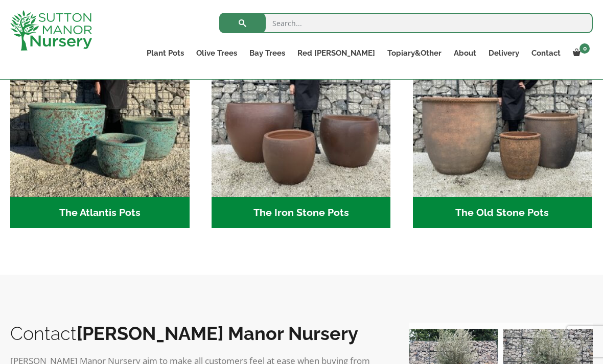 This screenshot has height=364, width=603. I want to click on a: Contact, so click(546, 53).